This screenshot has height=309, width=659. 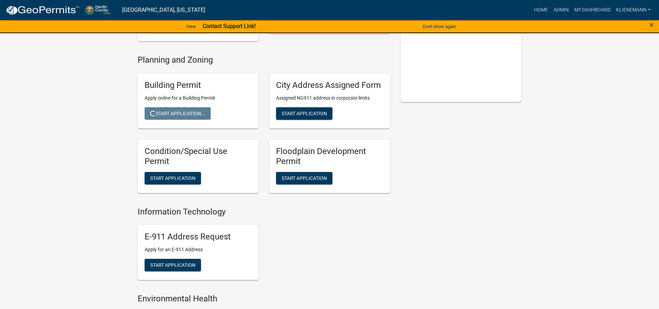 What do you see at coordinates (264, 212) in the screenshot?
I see `h4: Information Technology` at bounding box center [264, 212].